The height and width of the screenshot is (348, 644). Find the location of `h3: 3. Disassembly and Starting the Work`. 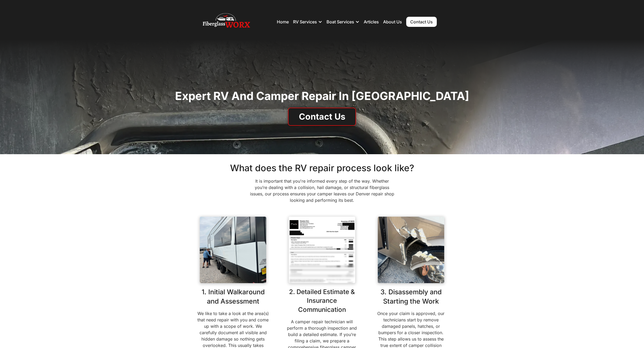

h3: 3. Disassembly and Starting the Work is located at coordinates (411, 297).